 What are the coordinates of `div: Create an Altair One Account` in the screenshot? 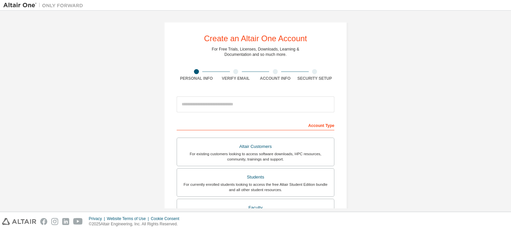 It's located at (256, 39).